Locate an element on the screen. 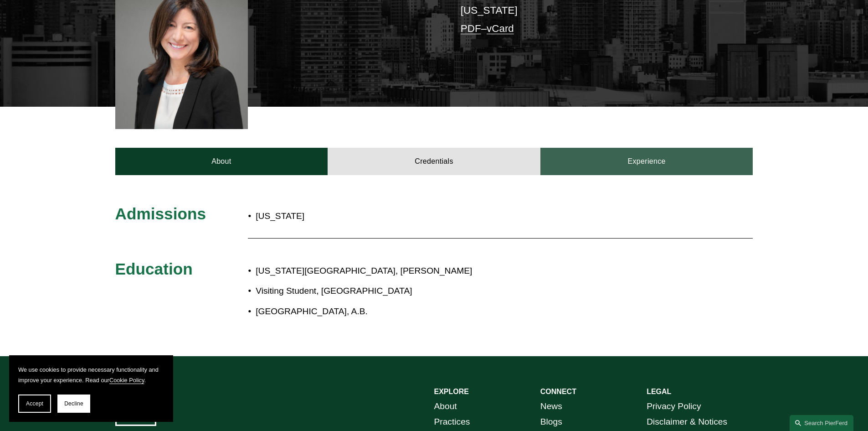 The height and width of the screenshot is (431, 868). span: Education is located at coordinates (154, 268).